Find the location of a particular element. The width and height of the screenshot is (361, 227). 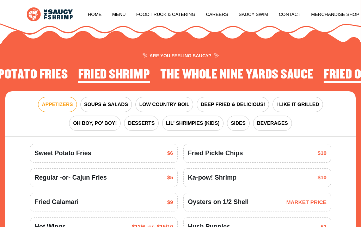

span: Ka-pow! Shrimp is located at coordinates (212, 177).